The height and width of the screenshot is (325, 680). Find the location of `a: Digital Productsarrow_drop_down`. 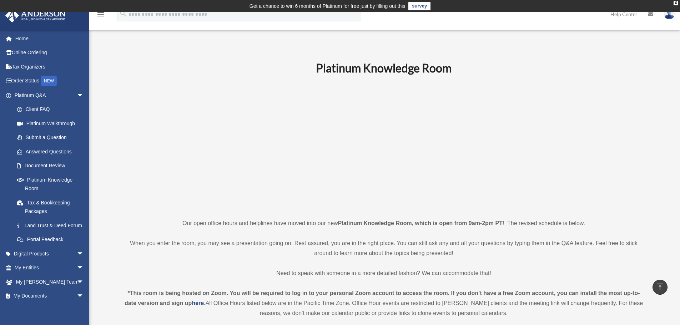

a: Digital Productsarrow_drop_down is located at coordinates (50, 254).